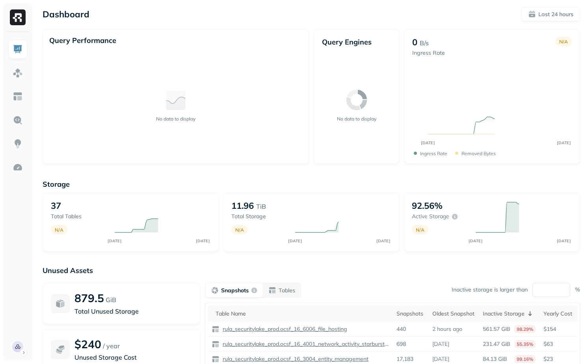  Describe the element at coordinates (18, 120) in the screenshot. I see `img: Query Explorer` at that location.